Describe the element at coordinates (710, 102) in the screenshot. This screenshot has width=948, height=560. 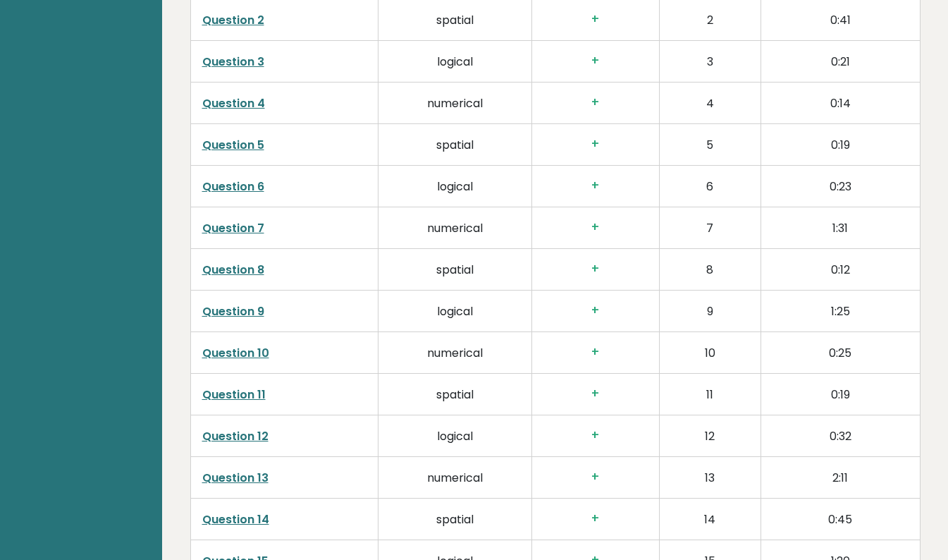
I see `td: 4` at that location.